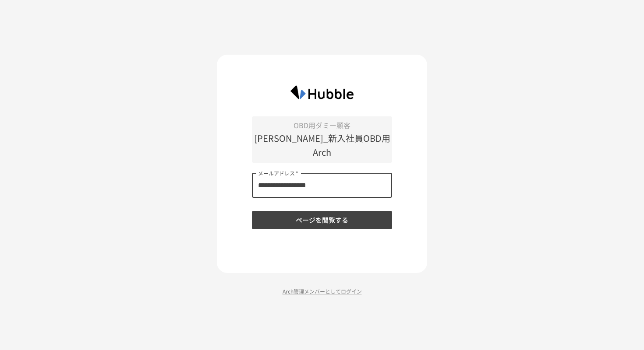  I want to click on button: ページを閲覧する, so click(322, 220).